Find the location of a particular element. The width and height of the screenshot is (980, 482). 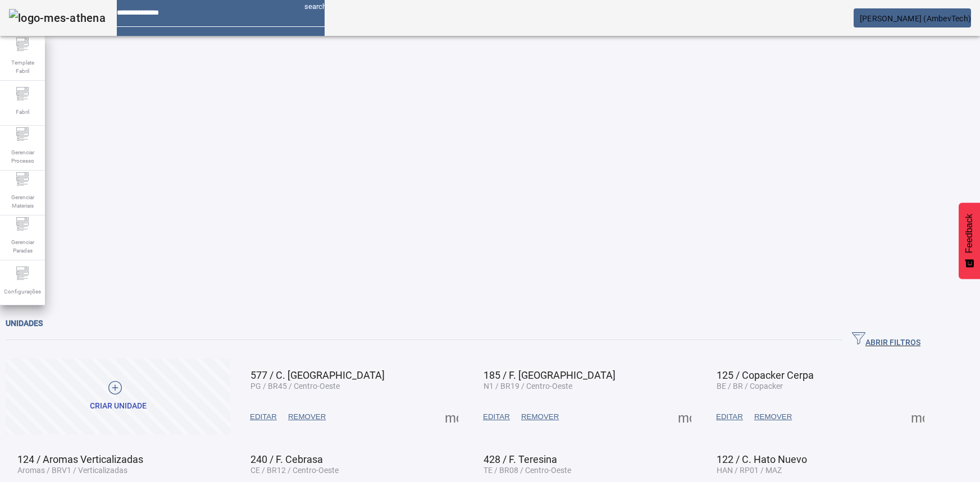

span: Fabril is located at coordinates (23, 112).